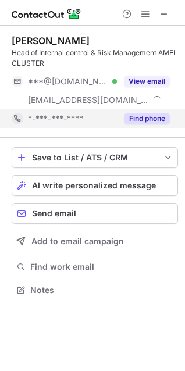 This screenshot has width=185, height=371. What do you see at coordinates (94, 185) in the screenshot?
I see `span: AI write personalized message` at bounding box center [94, 185].